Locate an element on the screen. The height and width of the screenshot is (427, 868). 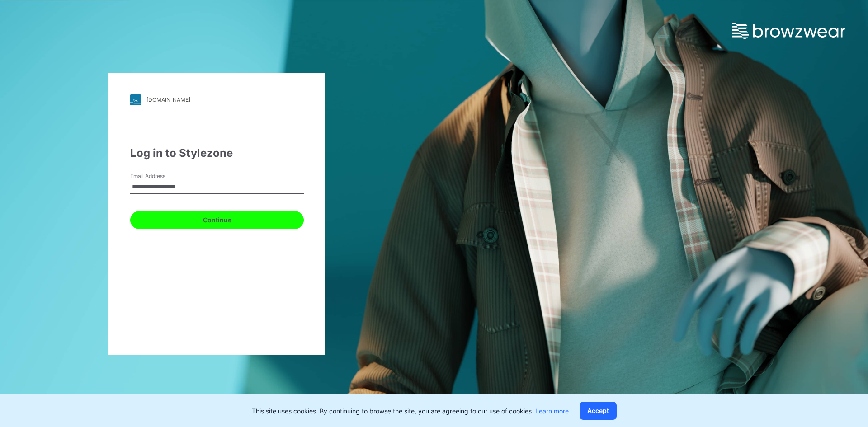
img: browzwear-logo.e42bd6dac1945053ebaf764b6aa21510.svg is located at coordinates (789, 31).